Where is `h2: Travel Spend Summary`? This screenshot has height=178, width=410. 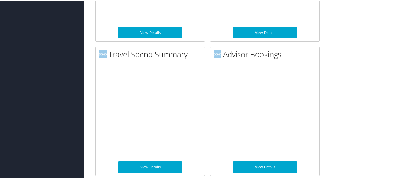 h2: Travel Spend Summary is located at coordinates (152, 54).